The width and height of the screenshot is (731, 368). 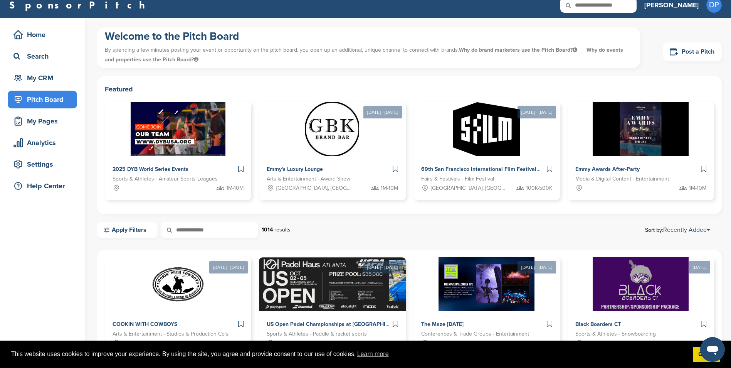 I want to click on span: Media & Digital Content - Entertainment, so click(x=622, y=179).